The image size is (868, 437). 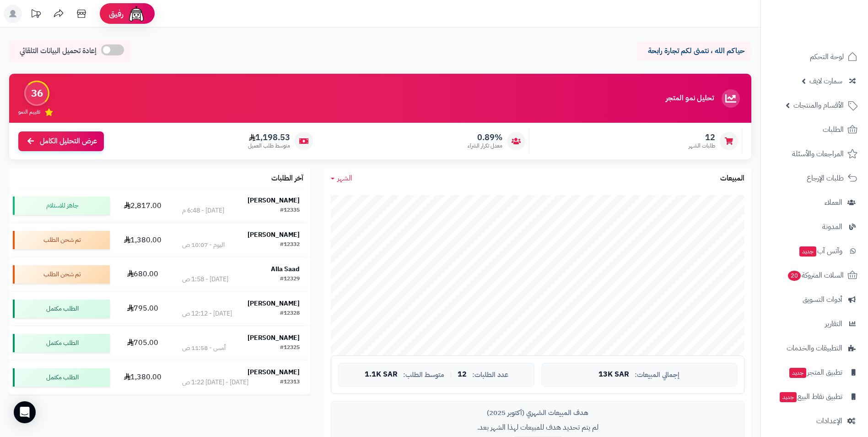 What do you see at coordinates (690, 98) in the screenshot?
I see `h3: تحليل نمو المتجر` at bounding box center [690, 98].